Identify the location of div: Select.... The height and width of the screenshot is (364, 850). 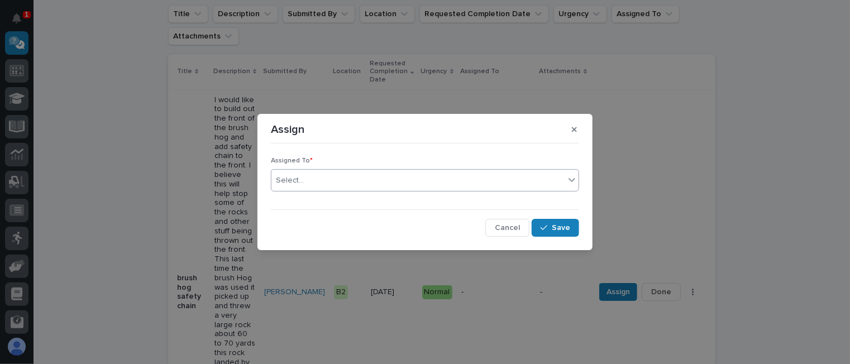
(290, 180).